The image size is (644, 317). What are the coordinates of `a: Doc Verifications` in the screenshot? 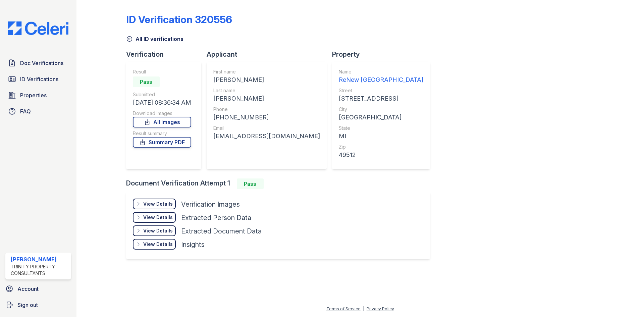 It's located at (38, 63).